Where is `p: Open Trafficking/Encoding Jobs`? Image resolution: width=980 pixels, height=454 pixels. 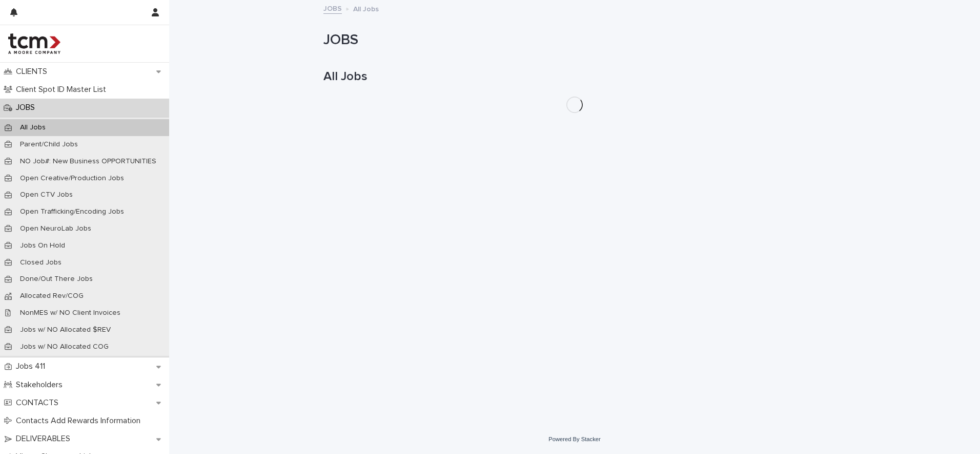 p: Open Trafficking/Encoding Jobs is located at coordinates (72, 212).